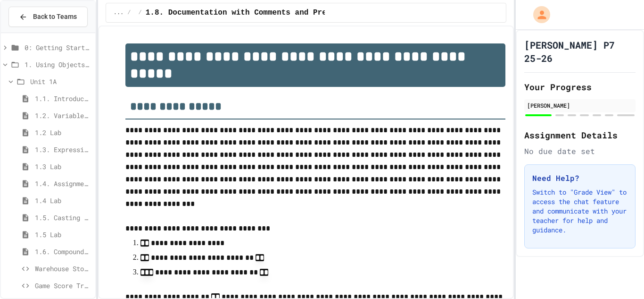 This screenshot has height=299, width=644. I want to click on span: Back to Teams, so click(55, 17).